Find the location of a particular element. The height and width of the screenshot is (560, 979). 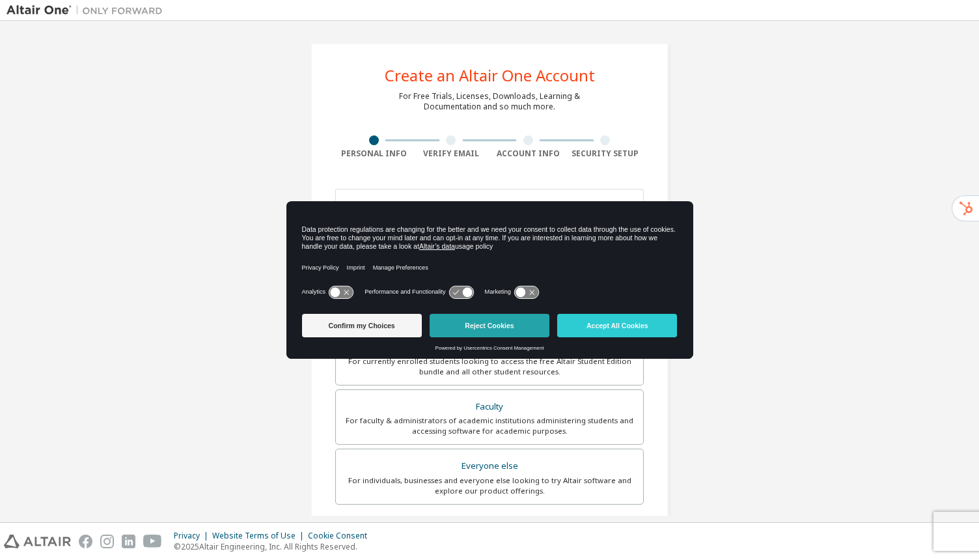

div: Create an Altair One Account is located at coordinates (489, 75).